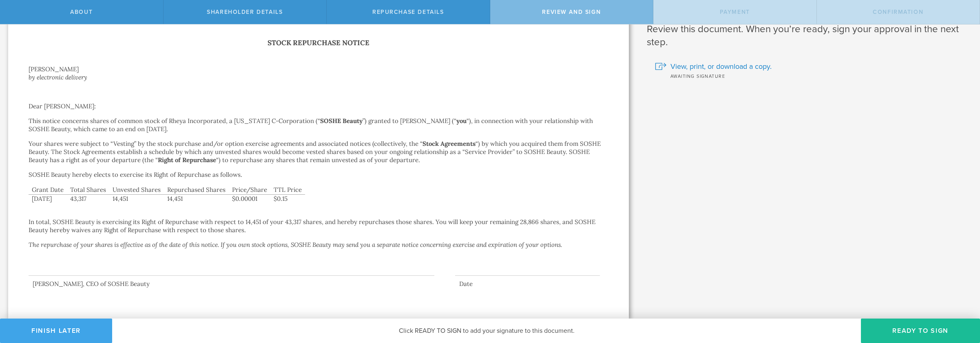 The width and height of the screenshot is (980, 343). I want to click on span: Click READY TO SIGN to add your signature to this document., so click(487, 331).